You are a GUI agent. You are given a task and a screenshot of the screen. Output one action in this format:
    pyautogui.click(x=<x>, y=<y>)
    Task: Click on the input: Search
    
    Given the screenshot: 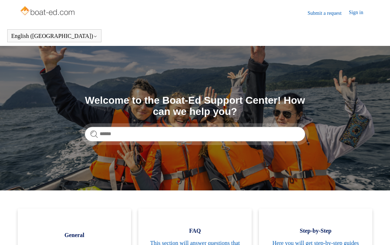 What is the action you would take?
    pyautogui.click(x=195, y=134)
    